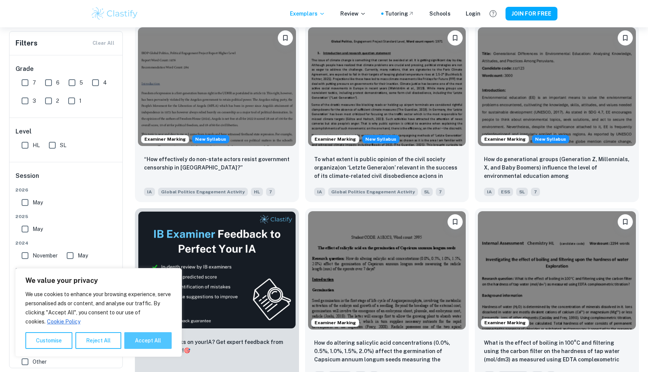 The image size is (648, 372). What do you see at coordinates (98, 312) in the screenshot?
I see `div: We value your privacy` at bounding box center [98, 312].